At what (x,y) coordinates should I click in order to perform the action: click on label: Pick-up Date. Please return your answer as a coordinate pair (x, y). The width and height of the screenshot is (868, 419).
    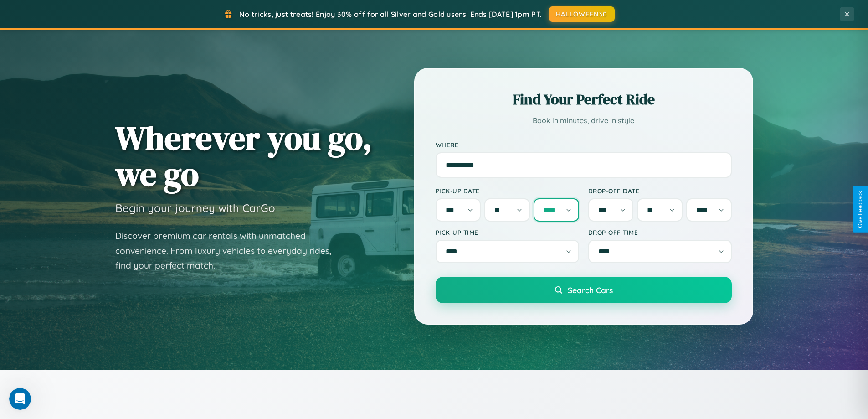
    Looking at the image, I should click on (507, 190).